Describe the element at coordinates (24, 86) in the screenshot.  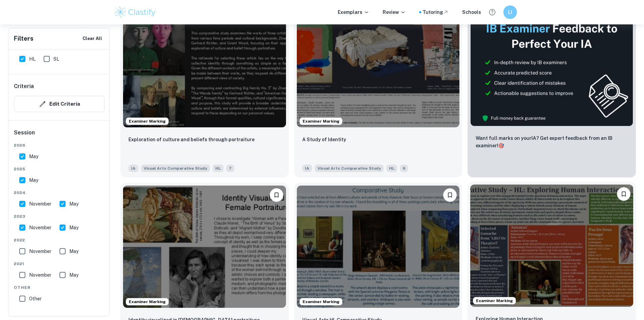
I see `h6: Criteria` at that location.